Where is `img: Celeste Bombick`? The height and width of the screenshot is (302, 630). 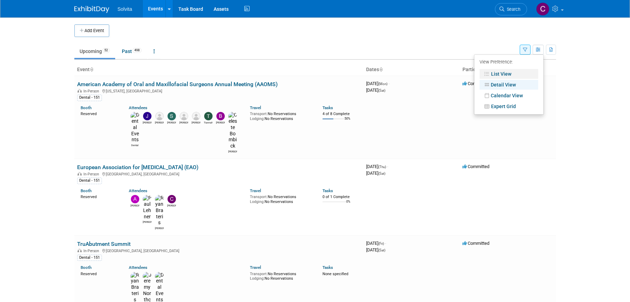 img: Celeste Bombick is located at coordinates (233, 131).